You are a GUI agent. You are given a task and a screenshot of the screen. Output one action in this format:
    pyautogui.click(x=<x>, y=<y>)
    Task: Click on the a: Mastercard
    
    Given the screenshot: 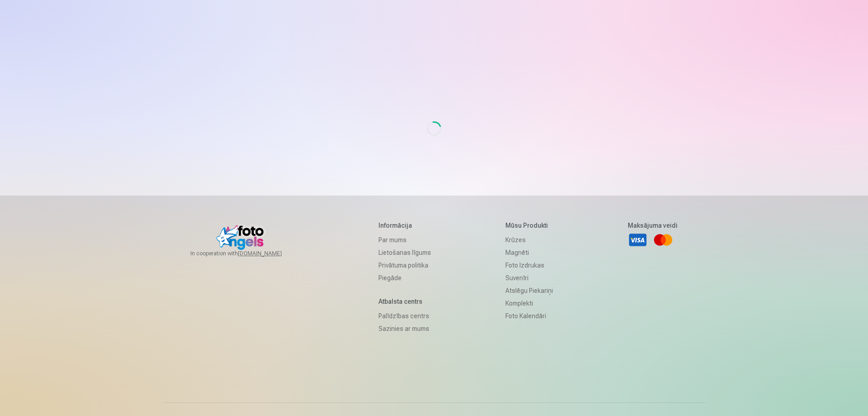 What is the action you would take?
    pyautogui.click(x=663, y=240)
    